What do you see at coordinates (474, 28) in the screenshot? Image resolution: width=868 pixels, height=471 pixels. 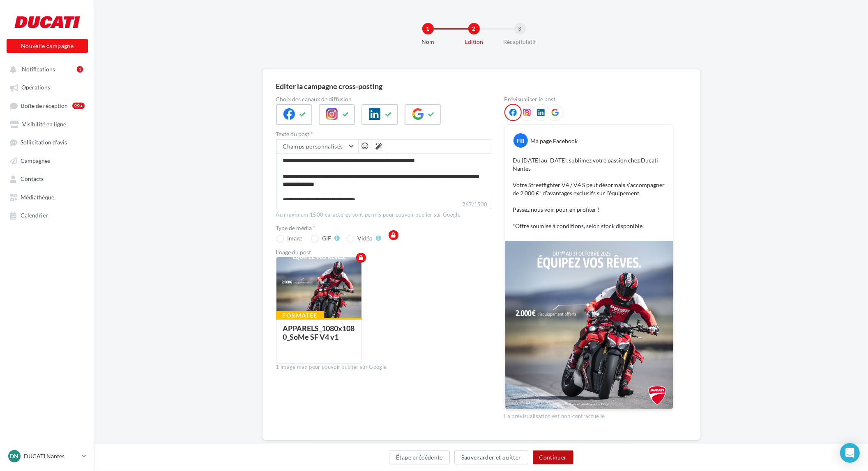 I see `div: 2` at bounding box center [474, 28].